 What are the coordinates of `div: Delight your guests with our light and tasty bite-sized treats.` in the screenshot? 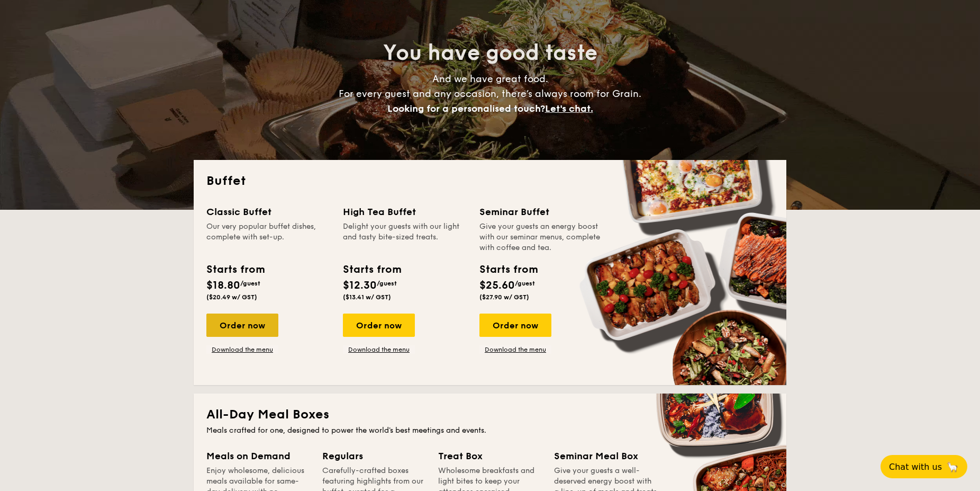 It's located at (405, 238).